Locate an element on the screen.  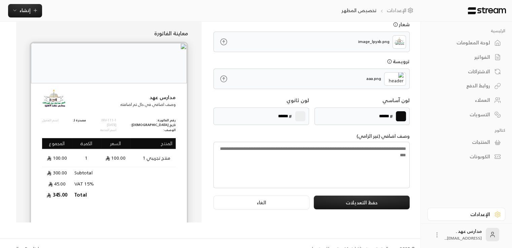
a: الفواتير is located at coordinates (466, 57).